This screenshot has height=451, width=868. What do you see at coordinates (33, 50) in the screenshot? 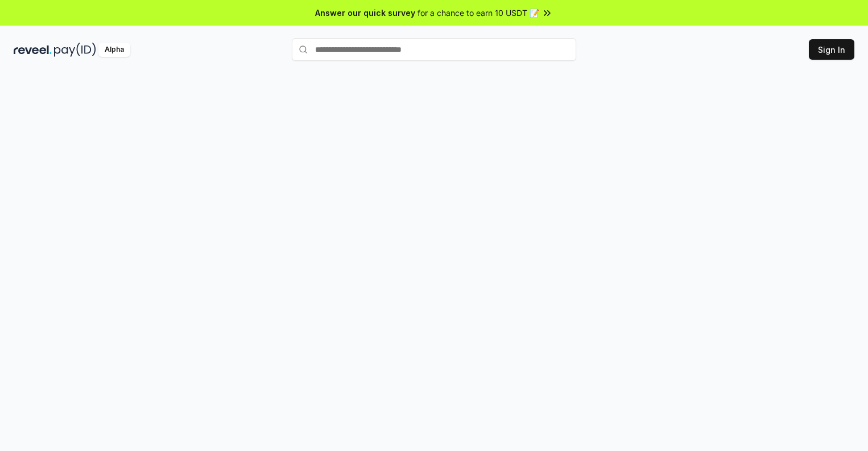
I see `img: reveel_dark` at bounding box center [33, 50].